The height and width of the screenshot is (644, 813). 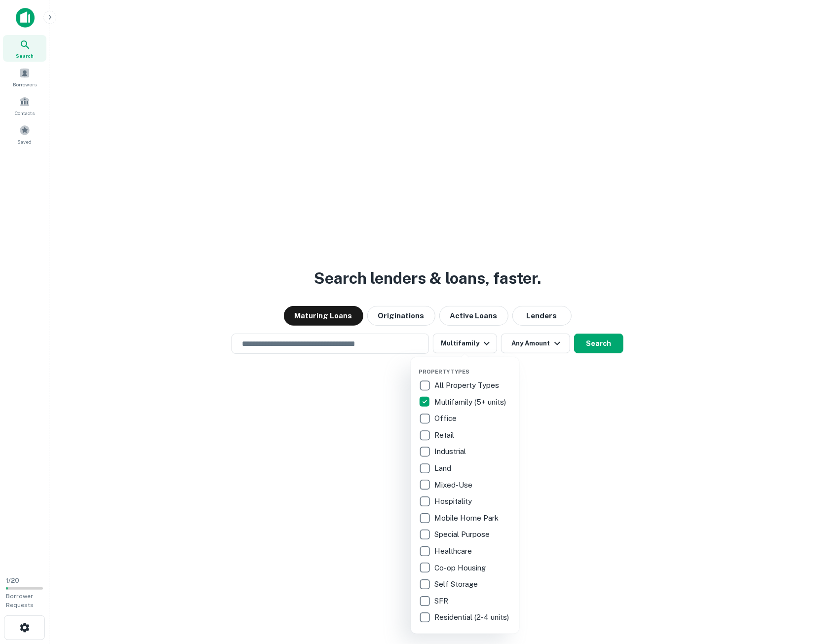 What do you see at coordinates (463, 535) in the screenshot?
I see `p: Special Purpose` at bounding box center [463, 535].